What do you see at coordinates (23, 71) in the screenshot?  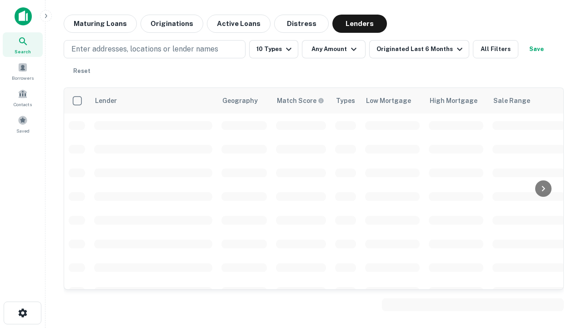 I see `div: Borrowers` at bounding box center [23, 71].